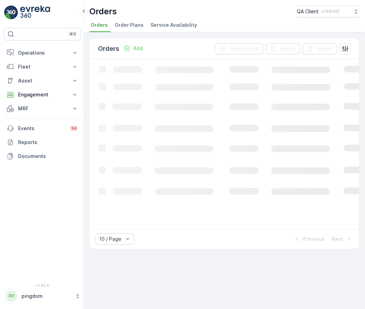  I want to click on p: Reports, so click(48, 142).